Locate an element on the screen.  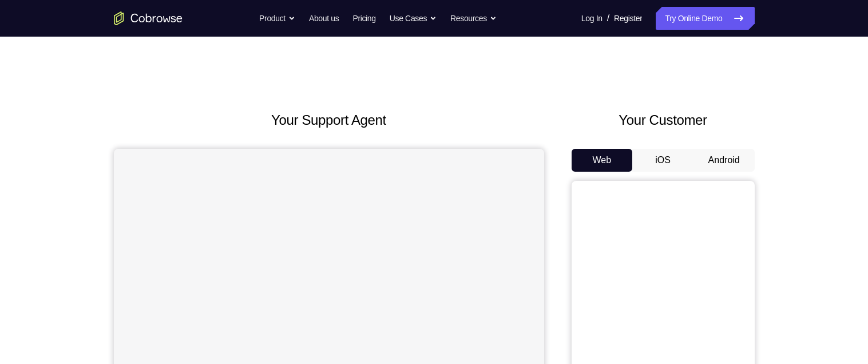
a: Pricing is located at coordinates (364, 18).